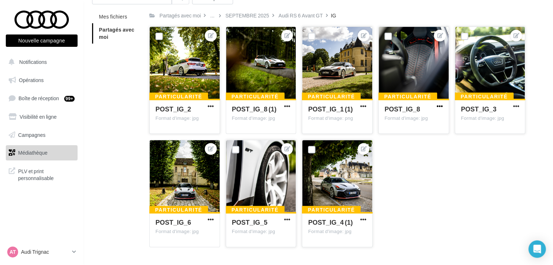 This screenshot has height=265, width=553. I want to click on a: Campagnes, so click(42, 135).